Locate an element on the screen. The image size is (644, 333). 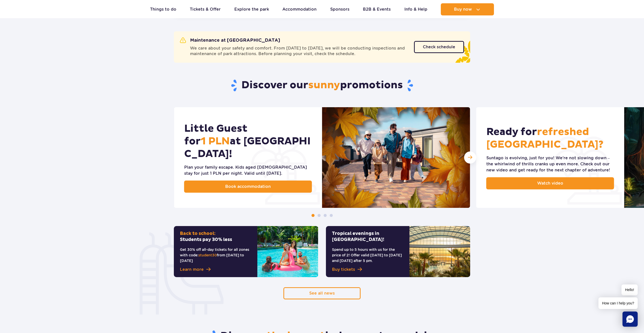
a: Info & Help is located at coordinates (416, 10).